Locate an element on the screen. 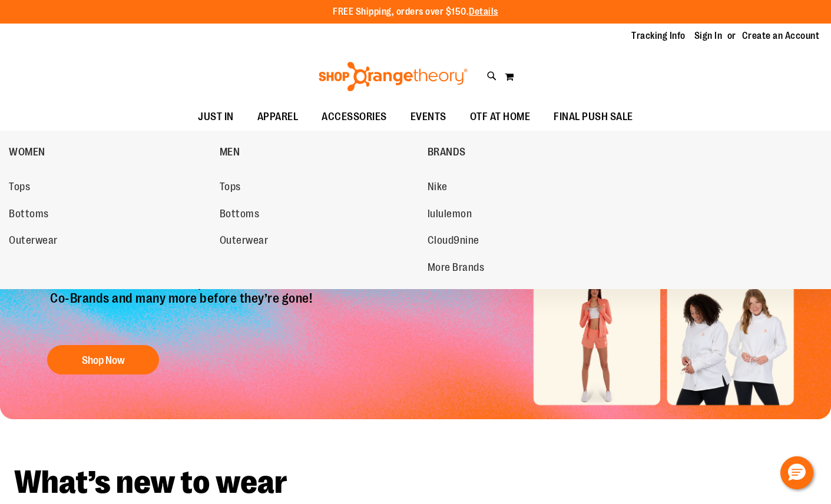 The height and width of the screenshot is (504, 831). p: FREE Shipping, orders over $150. is located at coordinates (416, 12).